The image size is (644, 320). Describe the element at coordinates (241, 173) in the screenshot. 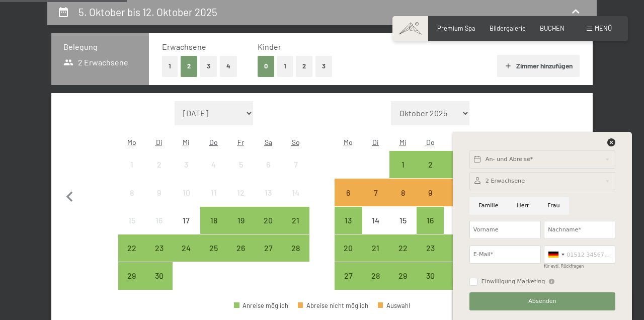

I see `div: 5` at that location.